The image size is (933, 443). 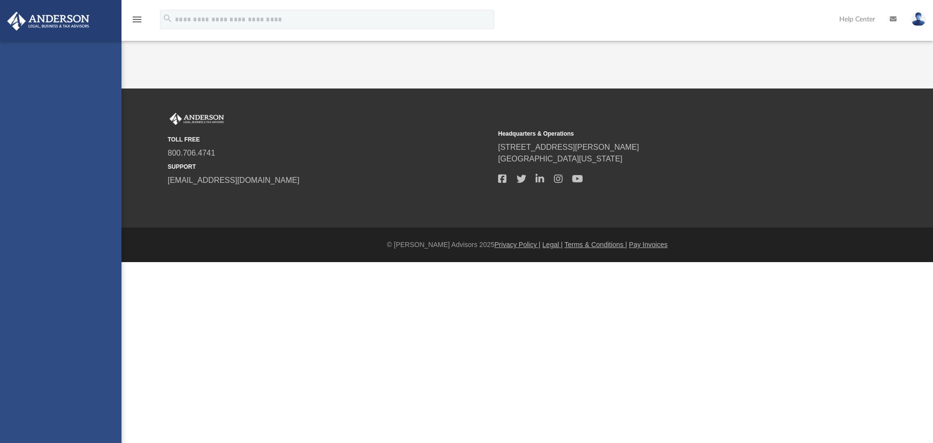 I want to click on a: Legal |, so click(x=552, y=244).